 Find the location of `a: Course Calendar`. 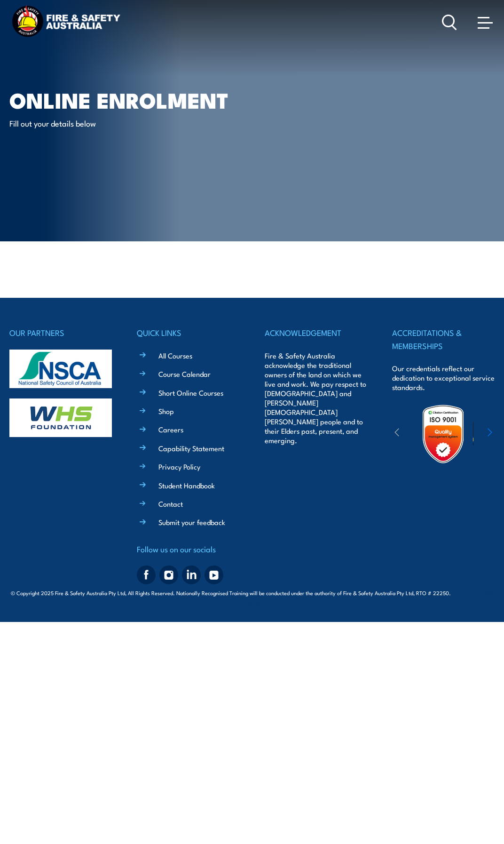

a: Course Calendar is located at coordinates (185, 373).